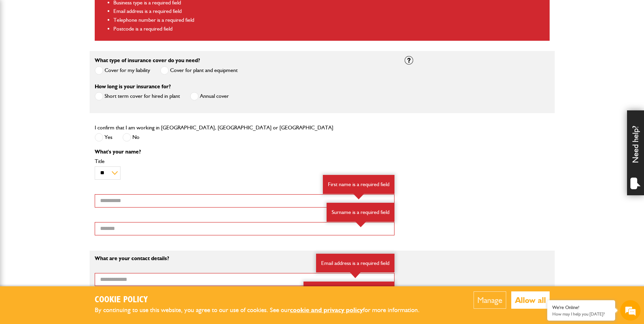 The width and height of the screenshot is (644, 324). I want to click on label: How long is your insurance for?, so click(133, 86).